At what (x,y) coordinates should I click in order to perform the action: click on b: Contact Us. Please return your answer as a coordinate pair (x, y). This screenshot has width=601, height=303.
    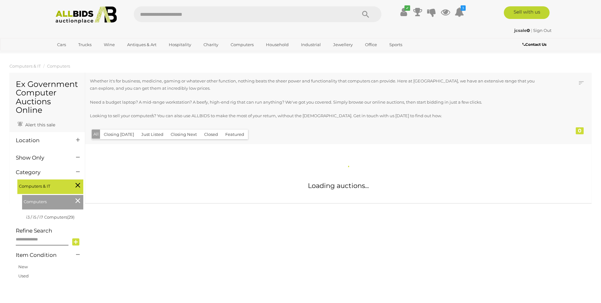
    Looking at the image, I should click on (535, 44).